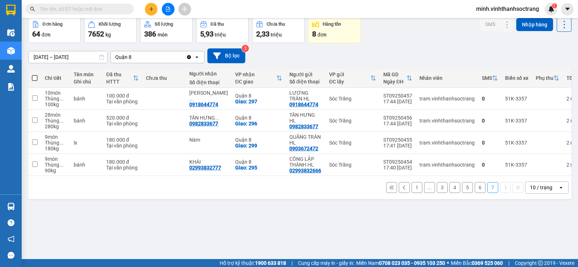 This screenshot has height=267, width=578. I want to click on div: ST09250454, so click(398, 162).